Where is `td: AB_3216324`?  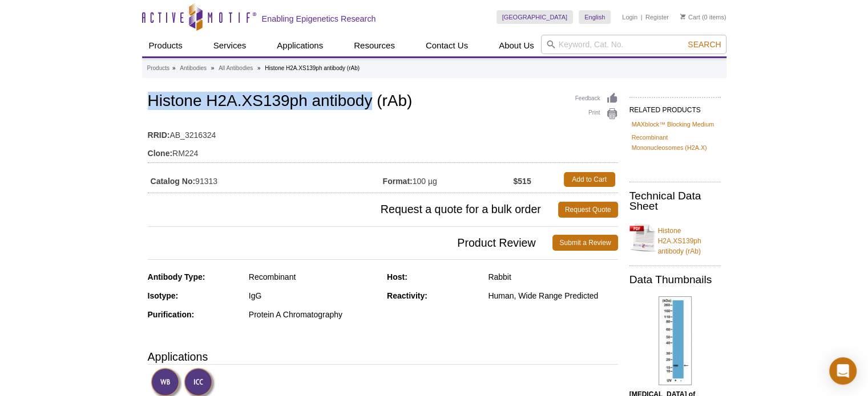 td: AB_3216324 is located at coordinates (383, 132).